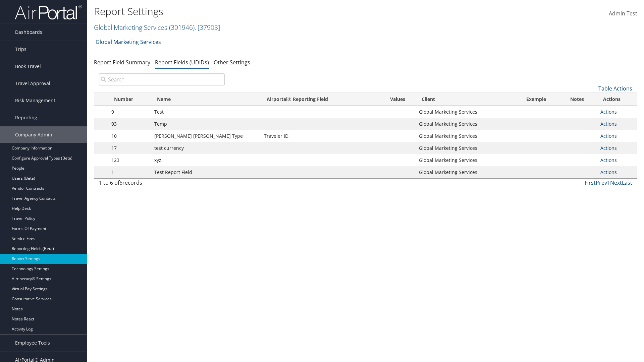  I want to click on th: Name, so click(206, 99).